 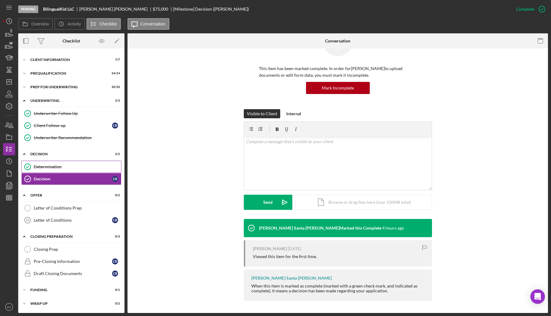 What do you see at coordinates (40, 24) in the screenshot?
I see `label: Overview` at bounding box center [40, 24].